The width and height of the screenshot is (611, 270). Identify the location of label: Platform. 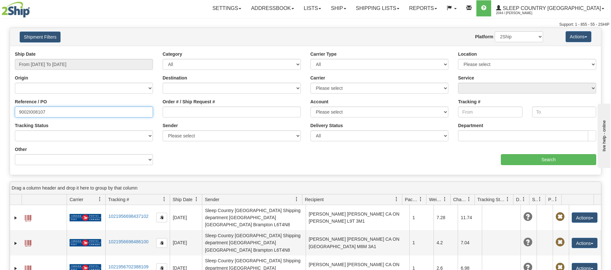
(484, 37).